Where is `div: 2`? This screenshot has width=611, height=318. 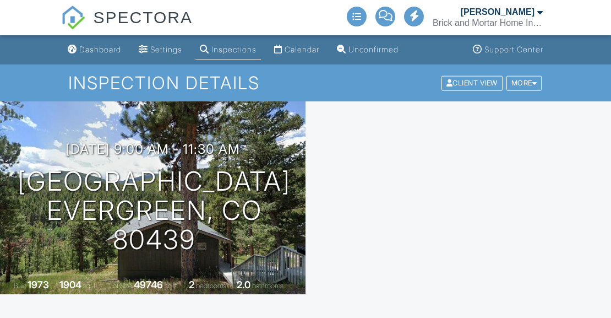 div: 2 is located at coordinates (192, 284).